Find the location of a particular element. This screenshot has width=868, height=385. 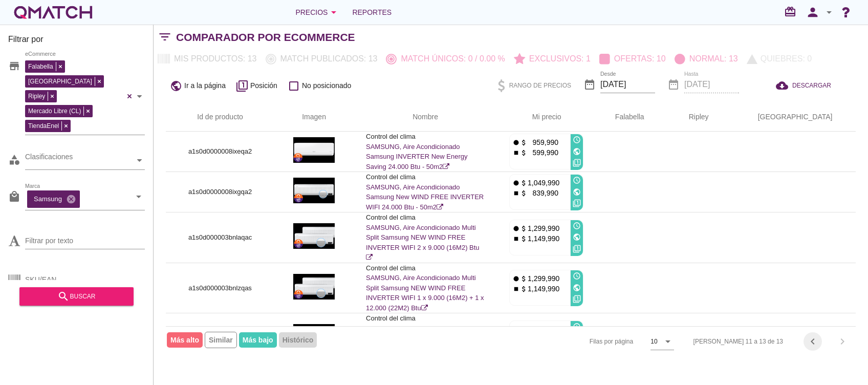

i: cloud_download is located at coordinates (784, 85).